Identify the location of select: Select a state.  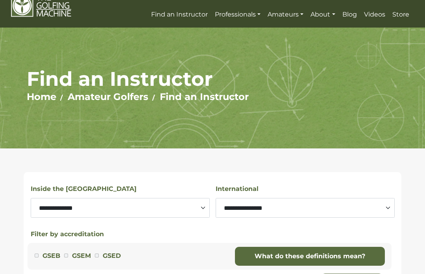
(120, 208).